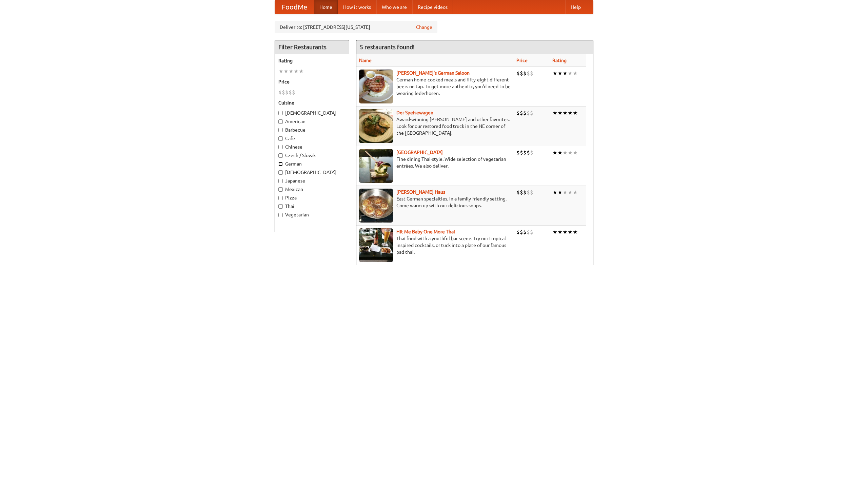  I want to click on a: FoodMe, so click(294, 7).